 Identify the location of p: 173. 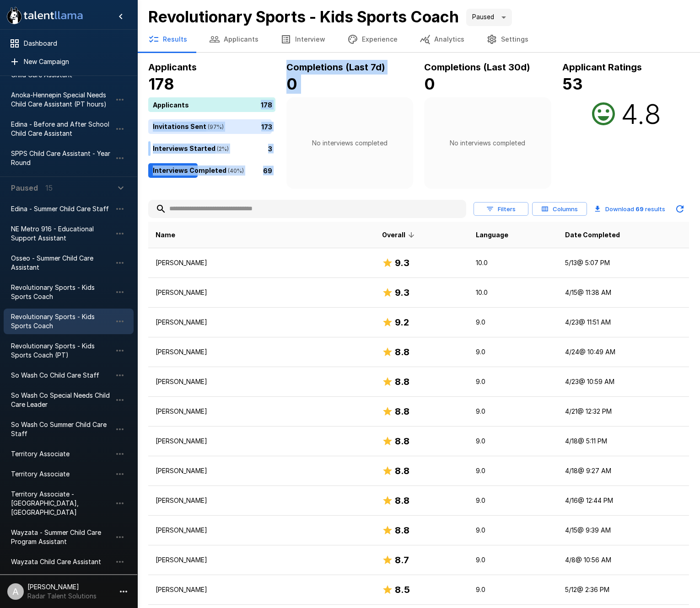
(267, 126).